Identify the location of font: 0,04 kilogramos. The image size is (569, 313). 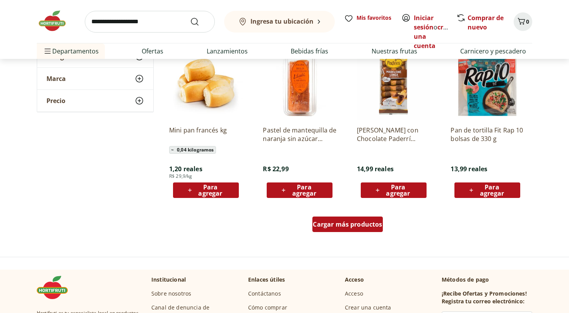
(195, 149).